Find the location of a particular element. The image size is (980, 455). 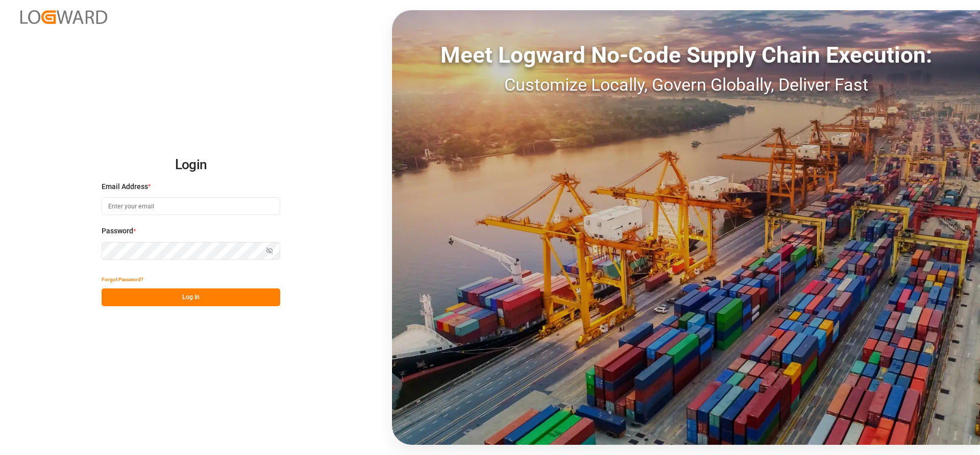

button: Forgot Password? is located at coordinates (123, 279).